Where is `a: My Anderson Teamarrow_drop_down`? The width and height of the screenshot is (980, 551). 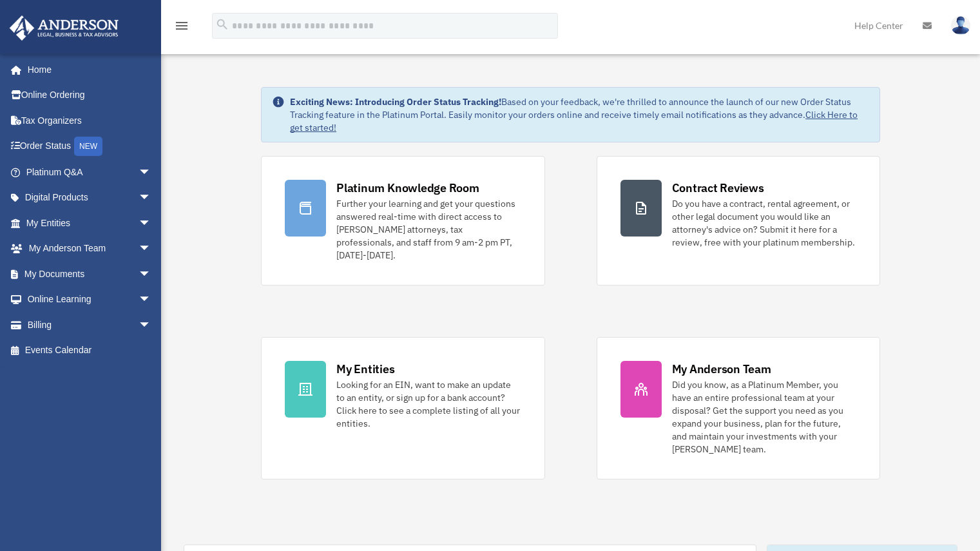
a: My Anderson Teamarrow_drop_down is located at coordinates (90, 249).